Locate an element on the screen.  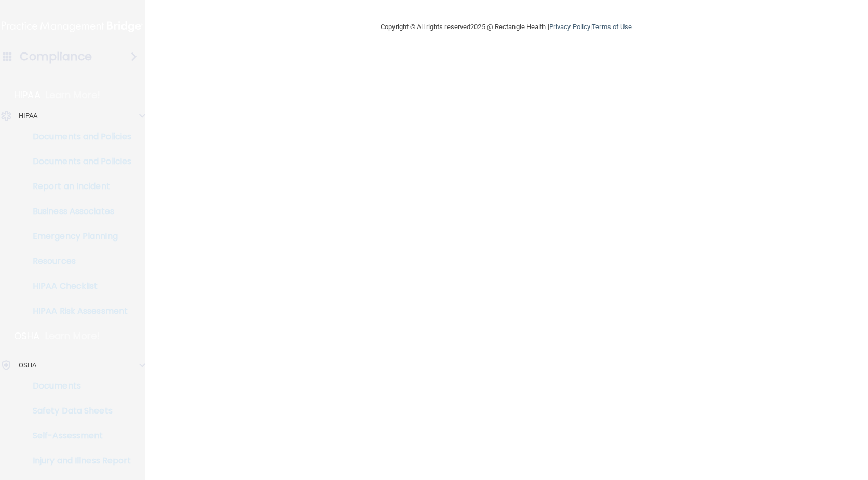
div: Copyright © All rights reserved 2025 @ Rectangle Health | | is located at coordinates (506, 27).